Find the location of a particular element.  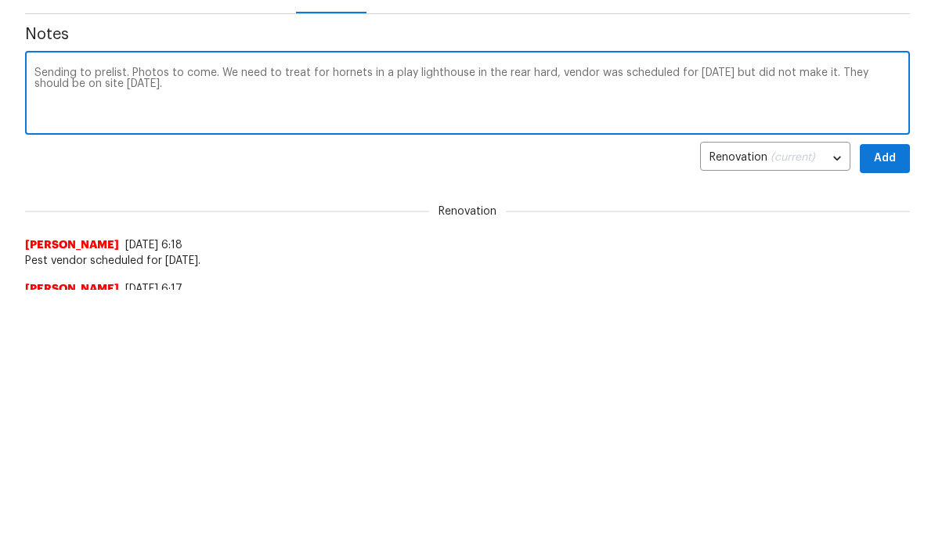

span: Renovation is located at coordinates (468, 213).